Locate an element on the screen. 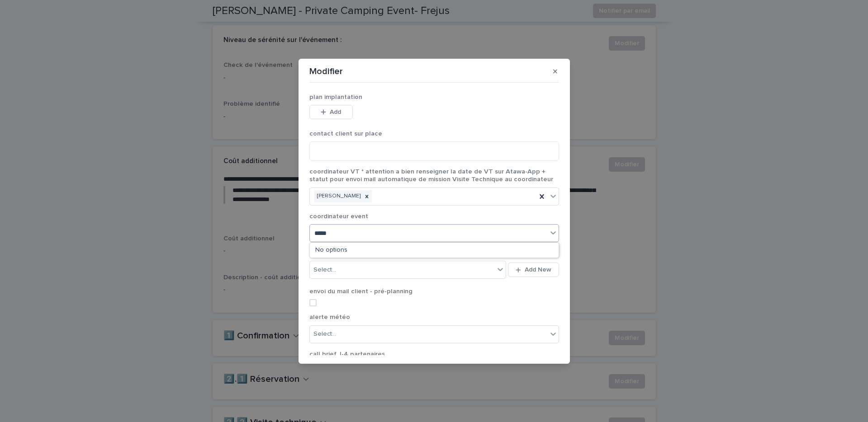 This screenshot has width=868, height=422. span: contact client sur place is located at coordinates (345, 134).